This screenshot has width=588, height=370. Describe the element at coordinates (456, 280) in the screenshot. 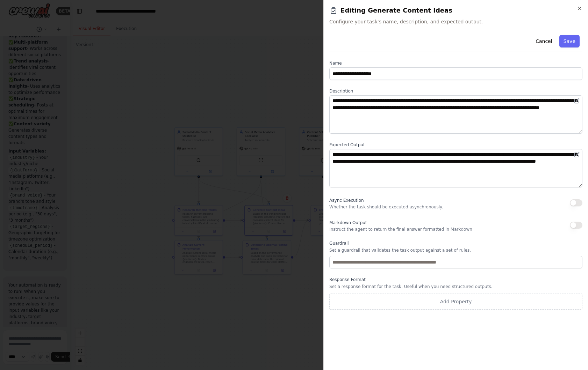

I see `label: Response Format` at that location.